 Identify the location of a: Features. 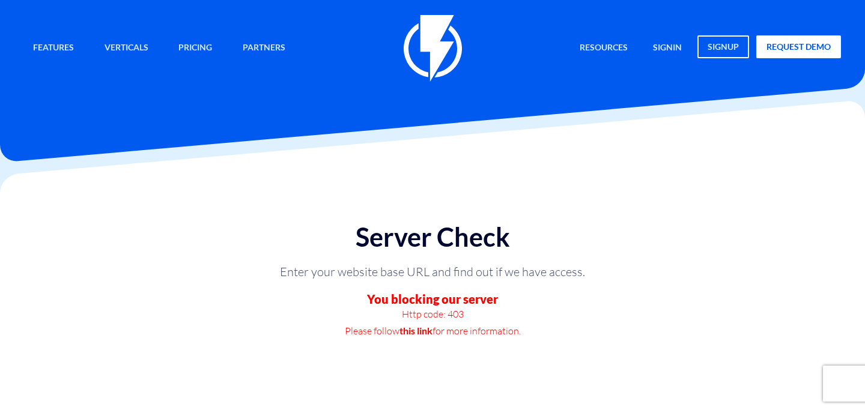
(53, 48).